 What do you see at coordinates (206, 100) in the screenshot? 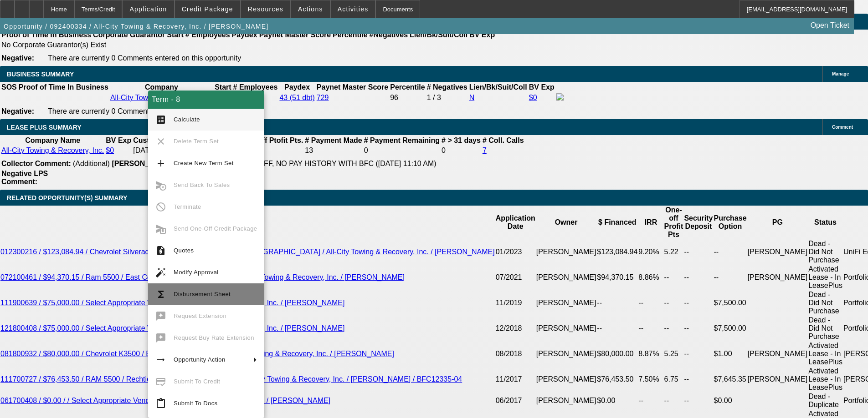
I see `div: Term - 8` at bounding box center [206, 100].